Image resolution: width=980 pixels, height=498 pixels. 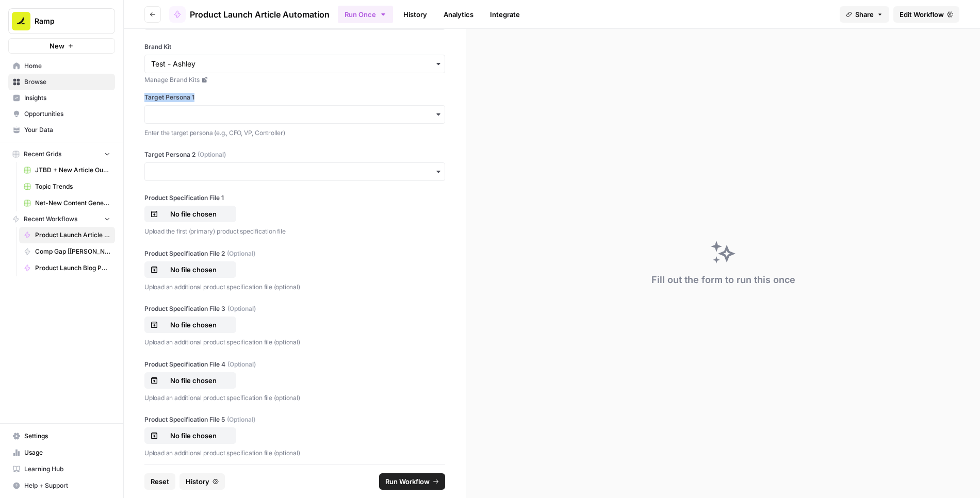 I want to click on span: Your Data, so click(x=67, y=130).